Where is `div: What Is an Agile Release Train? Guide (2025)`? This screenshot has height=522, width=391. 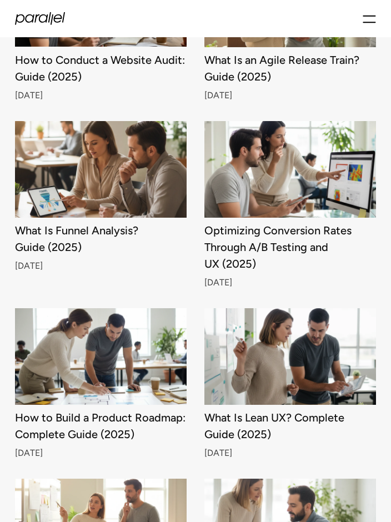
div: What Is an Agile Release Train? Guide (2025) is located at coordinates (290, 68).